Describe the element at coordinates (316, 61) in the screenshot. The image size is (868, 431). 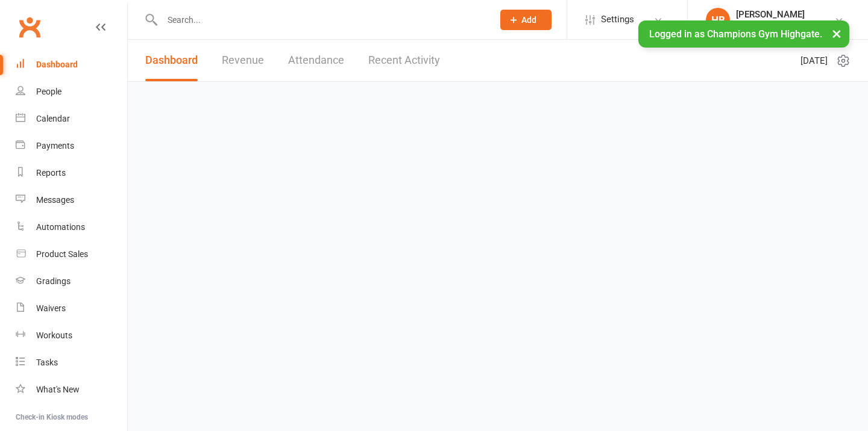
I see `a: Attendance` at that location.